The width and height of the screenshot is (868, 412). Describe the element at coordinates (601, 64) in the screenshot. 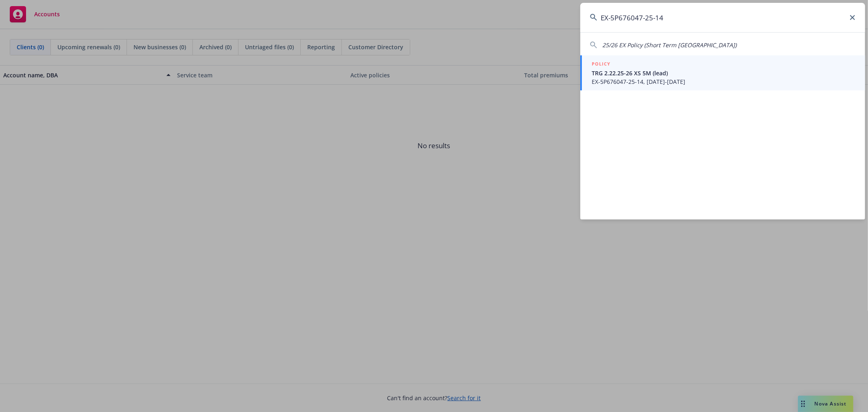

I see `h5: POLICY` at that location.